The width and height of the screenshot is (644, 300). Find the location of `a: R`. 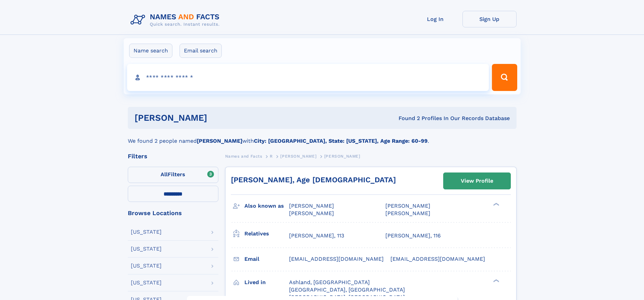

a: R is located at coordinates (271, 156).